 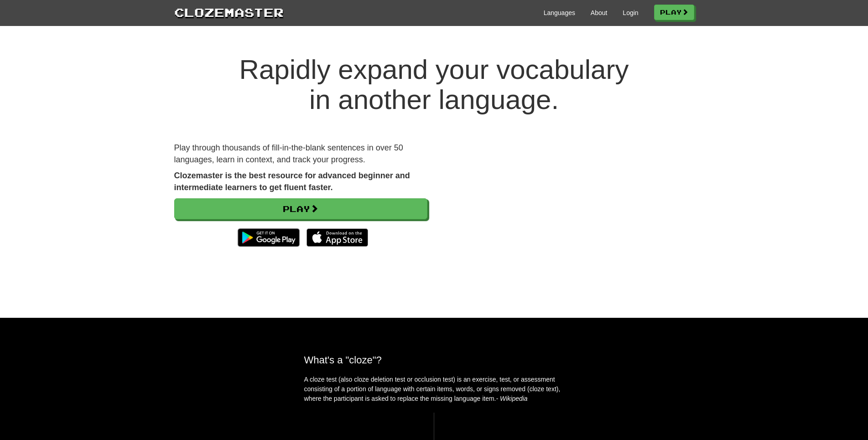 What do you see at coordinates (434, 389) in the screenshot?
I see `p: A cloze test (also cloze deletion test or occlusion test) is an exercise, test, or assessment con...` at bounding box center [434, 389].